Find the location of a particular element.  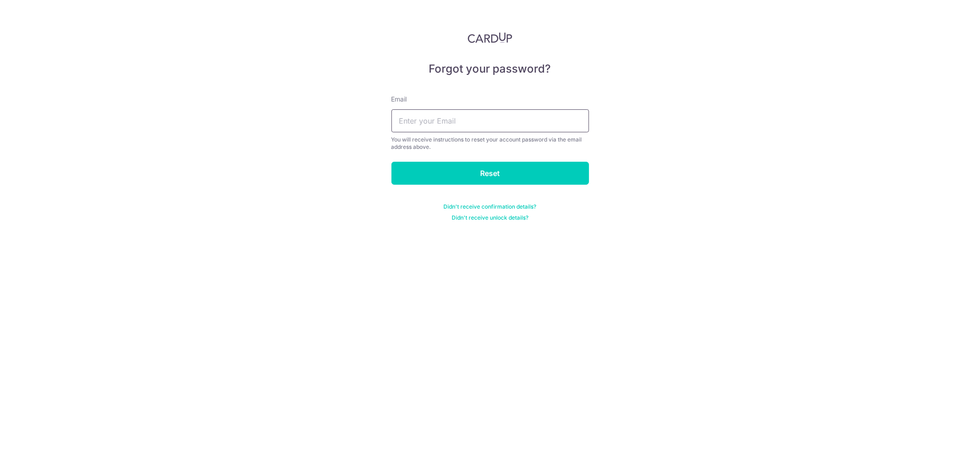

input: Reset is located at coordinates (490, 173).